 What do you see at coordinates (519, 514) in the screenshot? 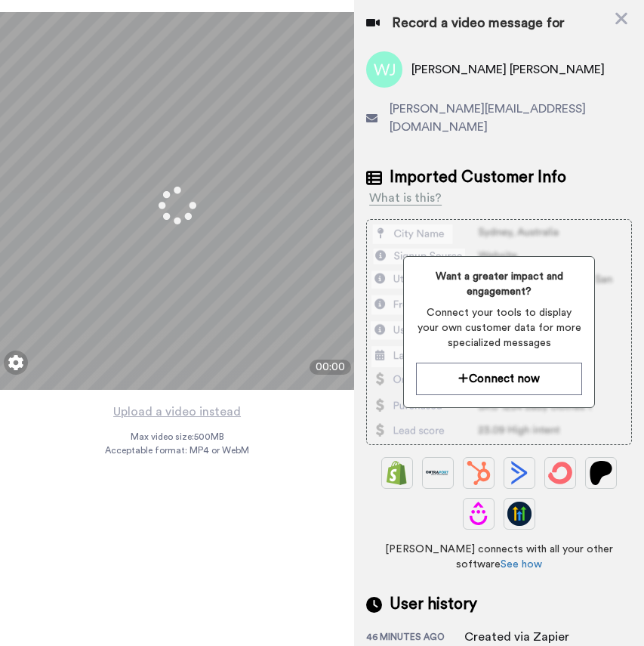
I see `img: GoHighLevel` at bounding box center [519, 514].